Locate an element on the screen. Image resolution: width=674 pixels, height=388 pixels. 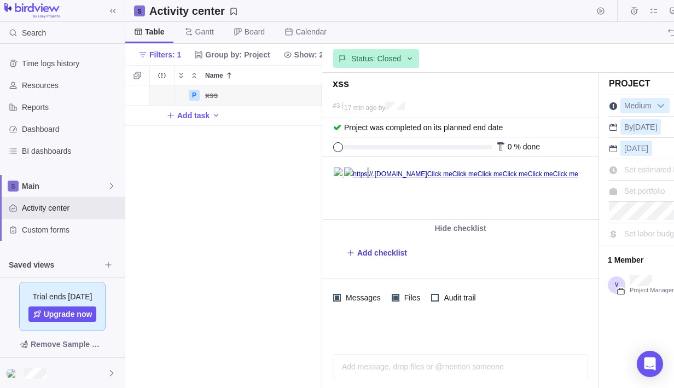
span: Board is located at coordinates (254, 32).